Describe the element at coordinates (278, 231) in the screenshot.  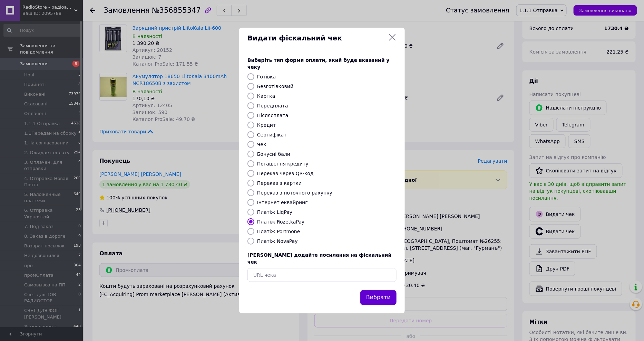
I see `label: Платіж Portmone` at that location.